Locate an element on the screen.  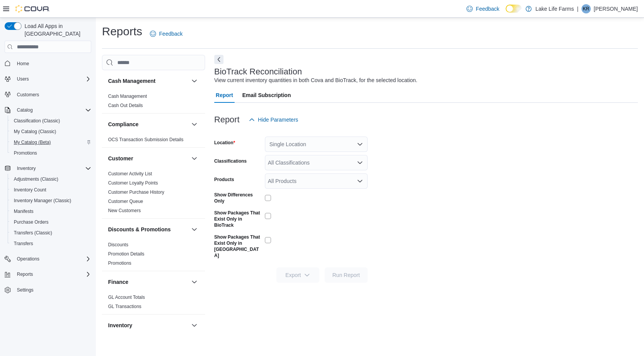
div: Kate Rossow is located at coordinates (586, 9).